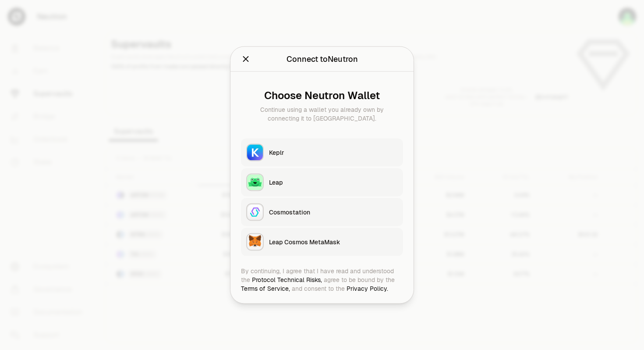  I want to click on img: Cosmostation, so click(255, 212).